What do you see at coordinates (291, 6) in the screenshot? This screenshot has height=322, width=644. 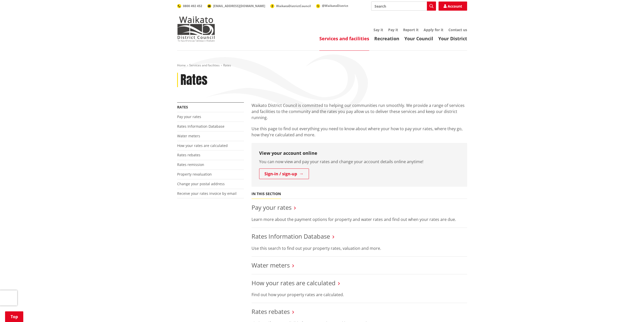 I see `a: WaikatoDistrictCouncil` at bounding box center [291, 6].